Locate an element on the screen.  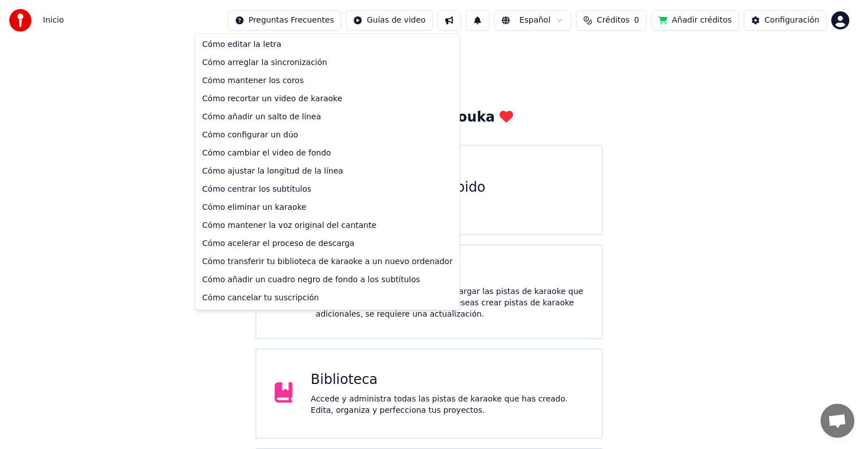
div: Cómo editar la letra is located at coordinates (327, 45).